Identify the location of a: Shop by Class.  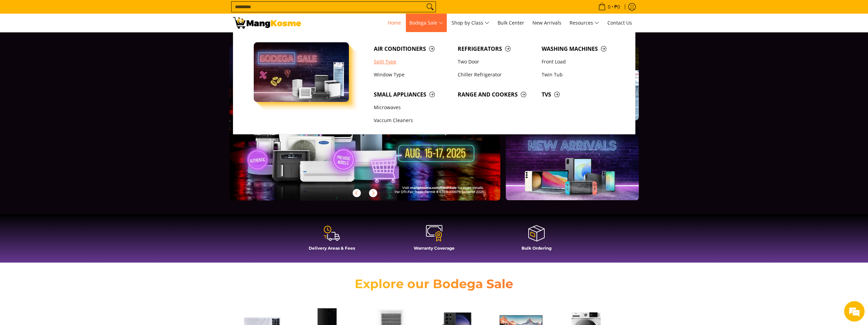
(470, 23).